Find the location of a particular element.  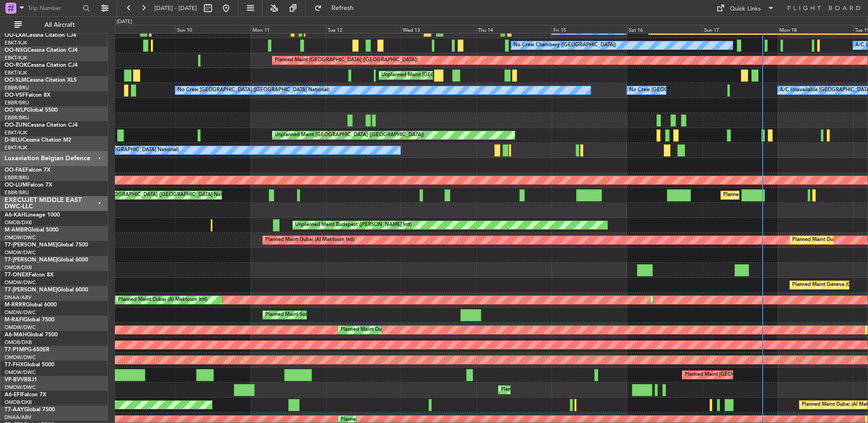

a: A6-EFIFalcon 7X is located at coordinates (26, 395).